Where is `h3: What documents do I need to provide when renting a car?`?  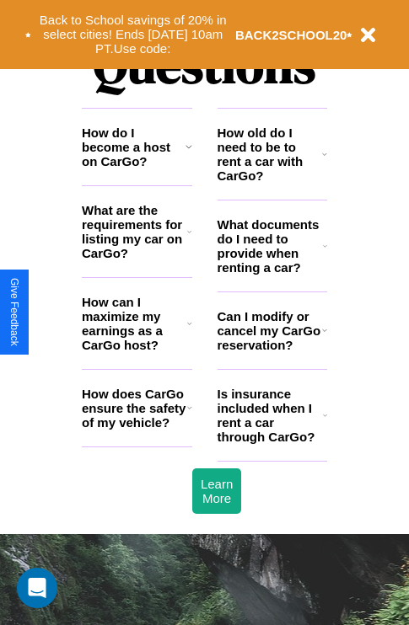
h3: What documents do I need to provide when renting a car? is located at coordinates (270, 246).